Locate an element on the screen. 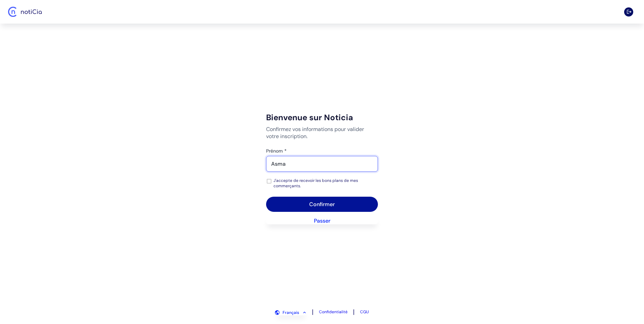  p: CGU is located at coordinates (364, 312).